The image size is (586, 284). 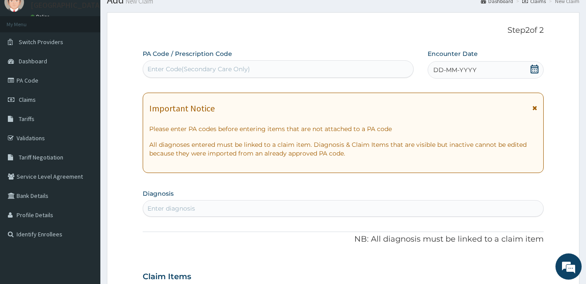 I want to click on span: We're online!, so click(x=86, y=130).